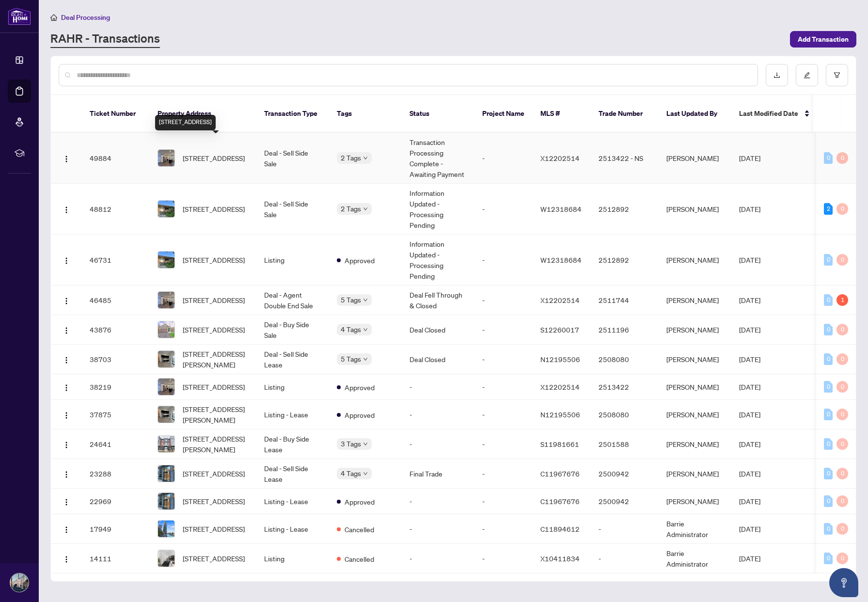 The height and width of the screenshot is (602, 868). Describe the element at coordinates (351, 444) in the screenshot. I see `span: 3 Tags` at that location.